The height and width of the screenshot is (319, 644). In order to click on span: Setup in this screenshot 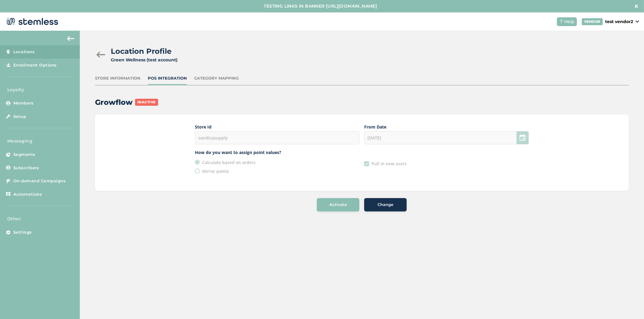, I will do `click(20, 117)`.